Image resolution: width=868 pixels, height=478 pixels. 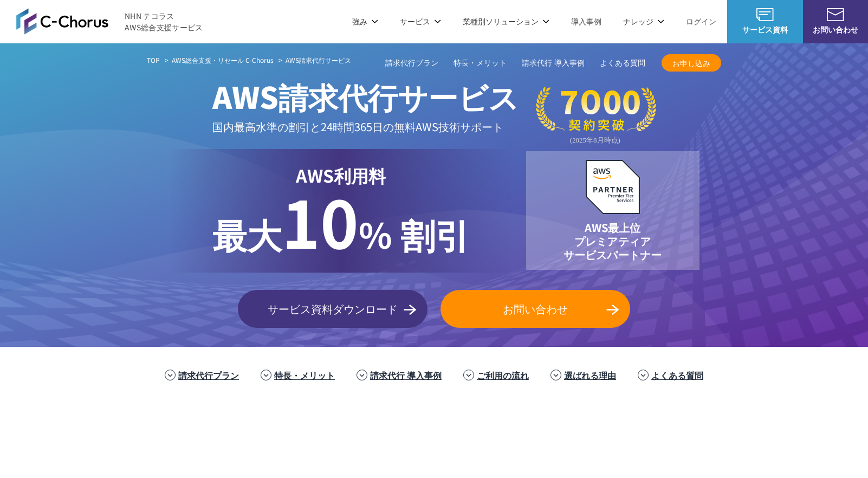 I want to click on img: 共同通信デジタル, so click(x=766, y=432).